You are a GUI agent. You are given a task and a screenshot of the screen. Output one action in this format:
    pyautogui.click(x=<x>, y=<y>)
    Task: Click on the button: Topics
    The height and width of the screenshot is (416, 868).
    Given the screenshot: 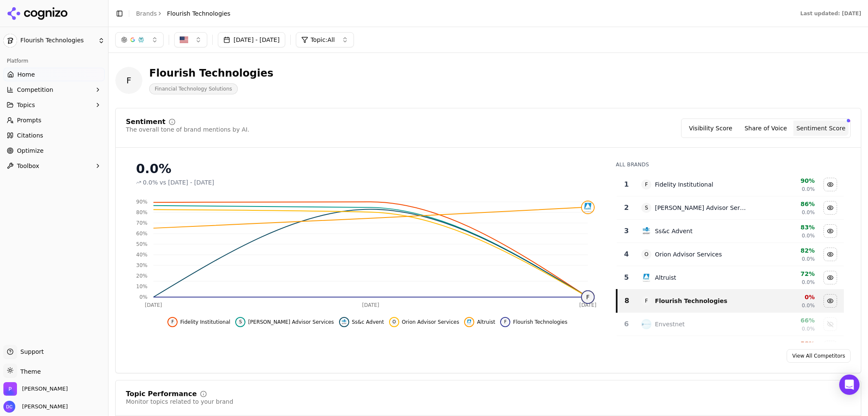 What is the action you would take?
    pyautogui.click(x=54, y=105)
    